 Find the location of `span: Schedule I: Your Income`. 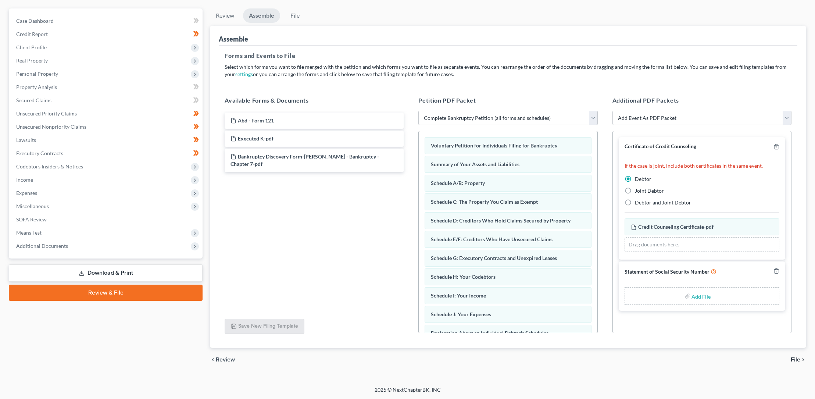

span: Schedule I: Your Income is located at coordinates (458, 295).